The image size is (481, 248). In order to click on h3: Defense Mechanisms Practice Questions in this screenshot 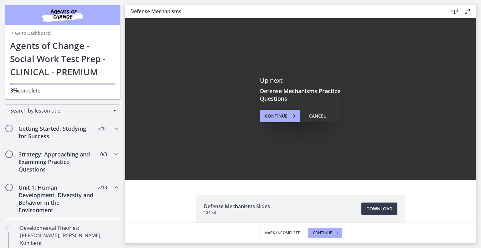, I will do `click(301, 95)`.